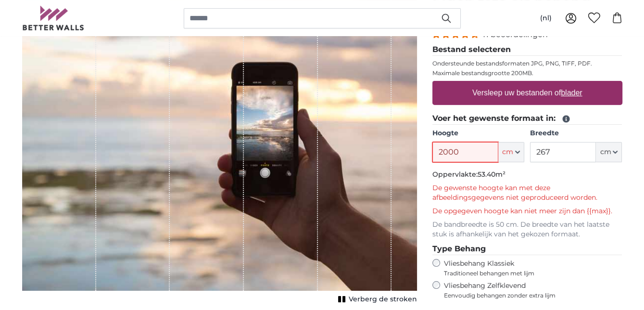 The width and height of the screenshot is (644, 310). What do you see at coordinates (53, 18) in the screenshot?
I see `img: Betterwalls` at bounding box center [53, 18].